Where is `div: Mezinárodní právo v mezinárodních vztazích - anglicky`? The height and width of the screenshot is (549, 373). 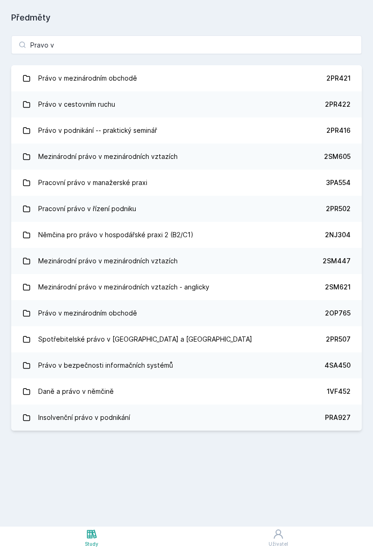
div: Mezinárodní právo v mezinárodních vztazích - anglicky is located at coordinates (124, 287).